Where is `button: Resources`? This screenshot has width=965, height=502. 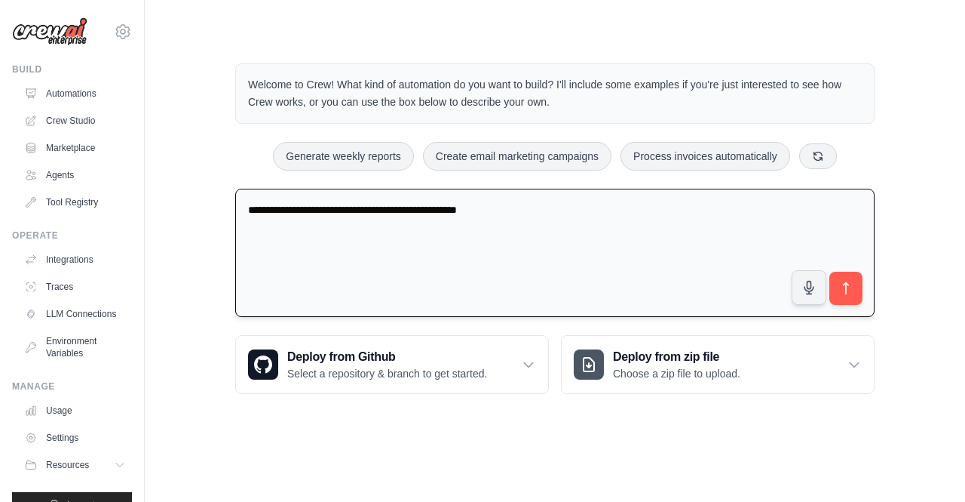
button: Resources is located at coordinates (75, 465).